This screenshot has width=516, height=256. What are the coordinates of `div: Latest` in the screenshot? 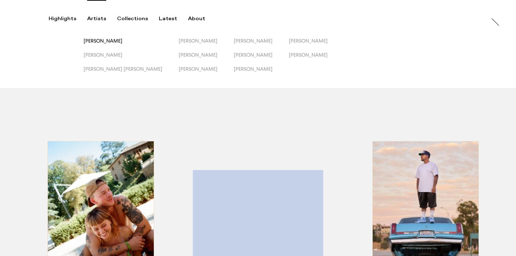 It's located at (168, 19).